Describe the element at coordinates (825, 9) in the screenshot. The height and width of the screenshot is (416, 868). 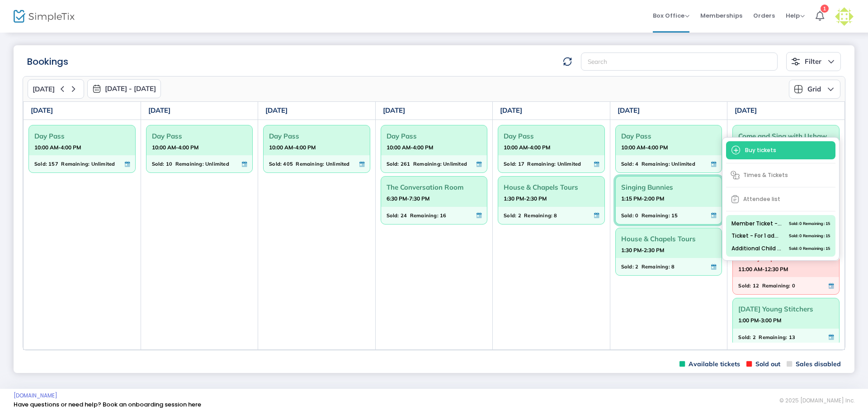
I see `div: 1` at that location.